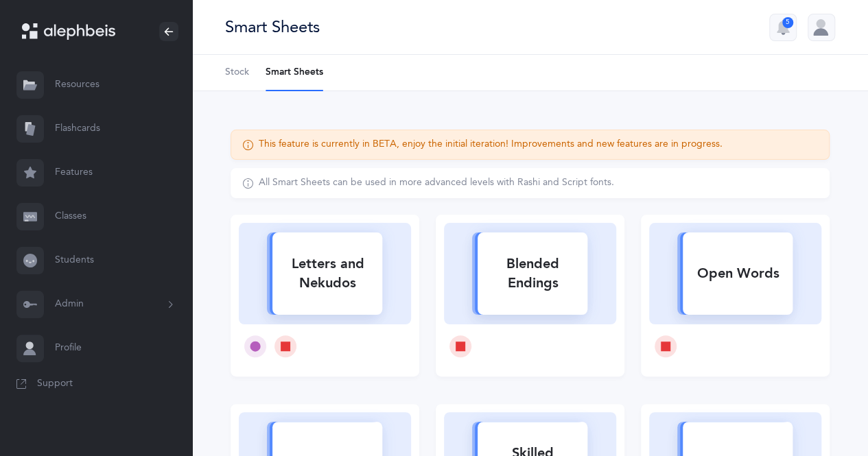 This screenshot has width=868, height=456. Describe the element at coordinates (532, 273) in the screenshot. I see `div: Blended Endings` at that location.